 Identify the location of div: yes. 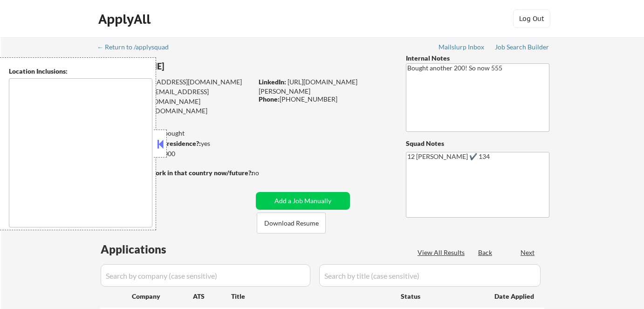
(173, 143).